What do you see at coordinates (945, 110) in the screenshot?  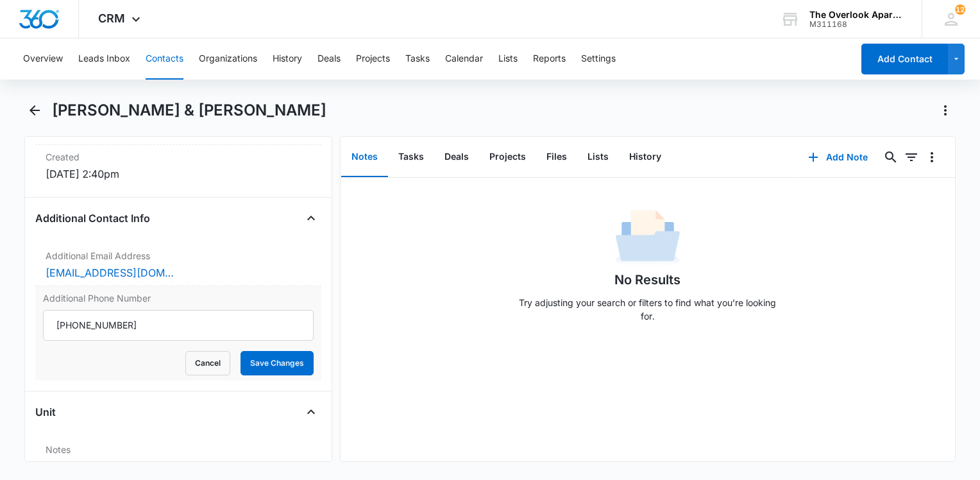 I see `button: Actions` at bounding box center [945, 110].